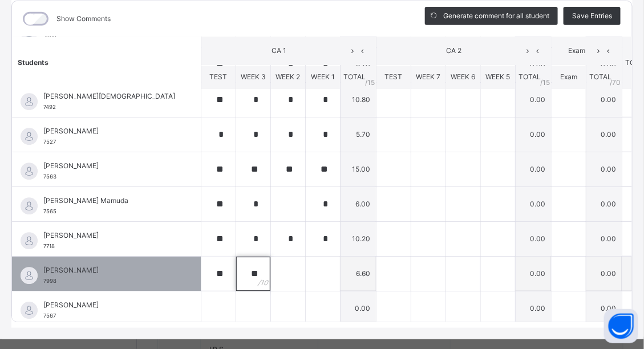  I want to click on span: 7998, so click(50, 281).